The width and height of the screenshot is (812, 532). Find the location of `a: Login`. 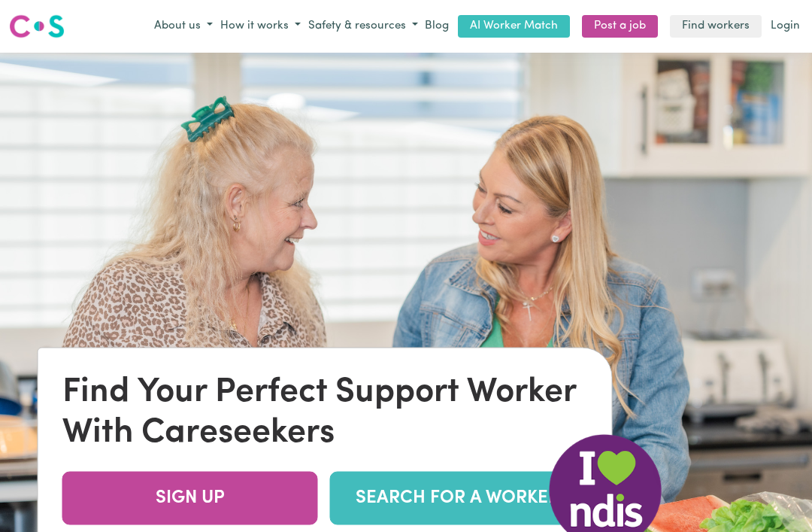

a: Login is located at coordinates (785, 27).